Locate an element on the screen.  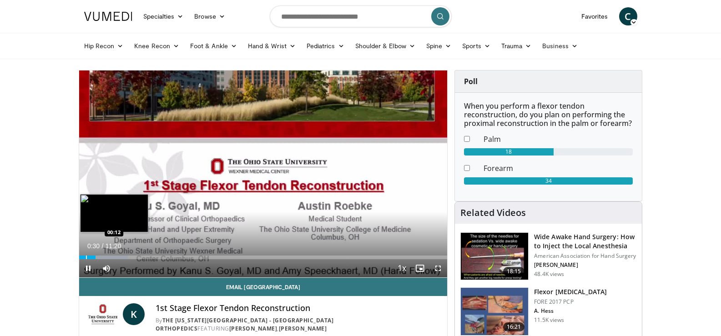
a: Pediatrics is located at coordinates (325, 46).